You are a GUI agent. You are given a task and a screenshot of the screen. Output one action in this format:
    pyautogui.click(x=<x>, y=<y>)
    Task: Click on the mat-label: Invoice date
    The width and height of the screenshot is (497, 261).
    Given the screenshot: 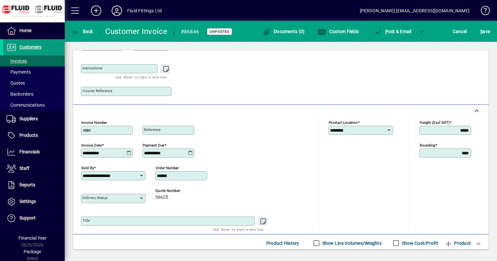 What is the action you would take?
    pyautogui.click(x=92, y=145)
    